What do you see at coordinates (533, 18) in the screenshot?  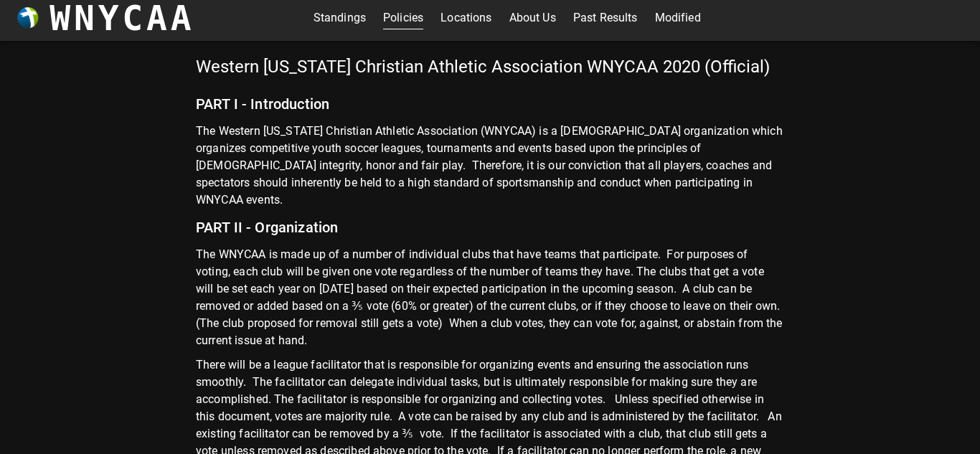 I see `a: About Us` at bounding box center [533, 18].